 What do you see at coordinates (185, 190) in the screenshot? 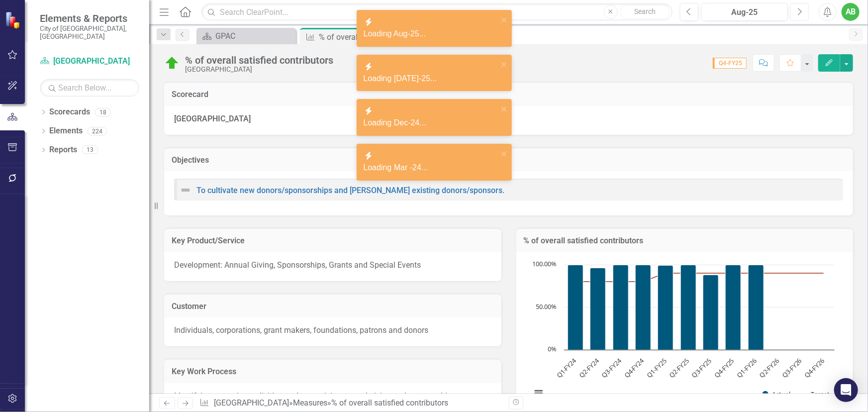
I see `img: Not Defined` at bounding box center [185, 190].